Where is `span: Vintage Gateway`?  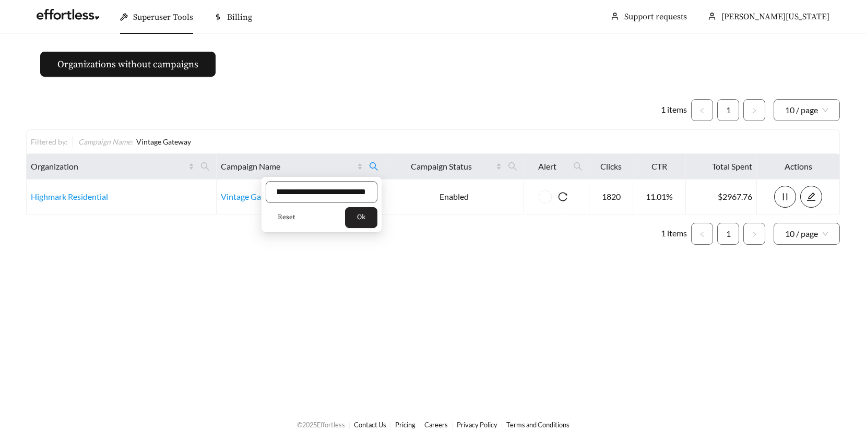 span: Vintage Gateway is located at coordinates (163, 141).